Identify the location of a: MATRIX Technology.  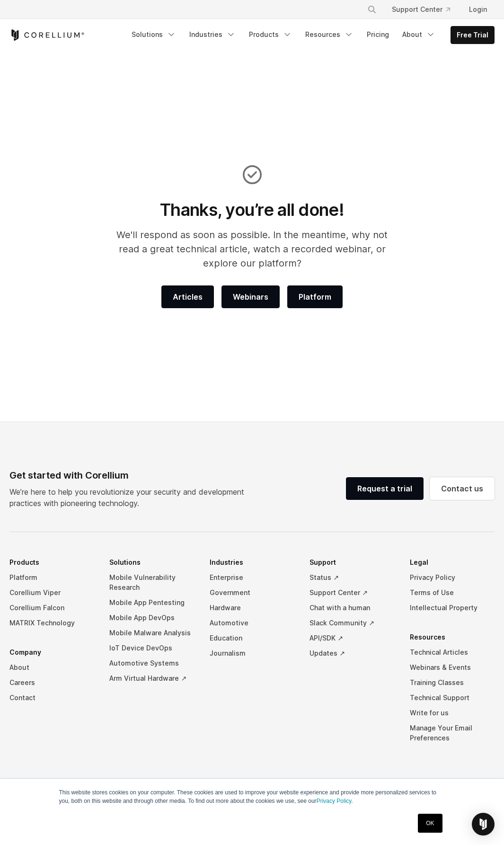
(52, 623).